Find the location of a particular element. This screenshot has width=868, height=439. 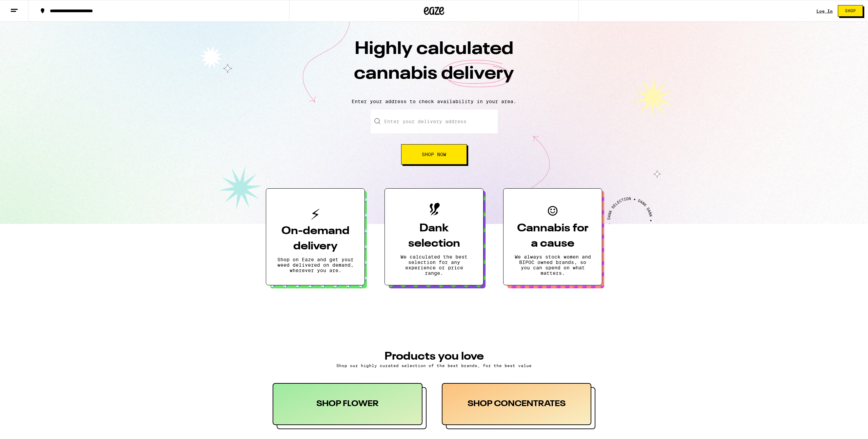

h3: Dank selection is located at coordinates (434, 236).